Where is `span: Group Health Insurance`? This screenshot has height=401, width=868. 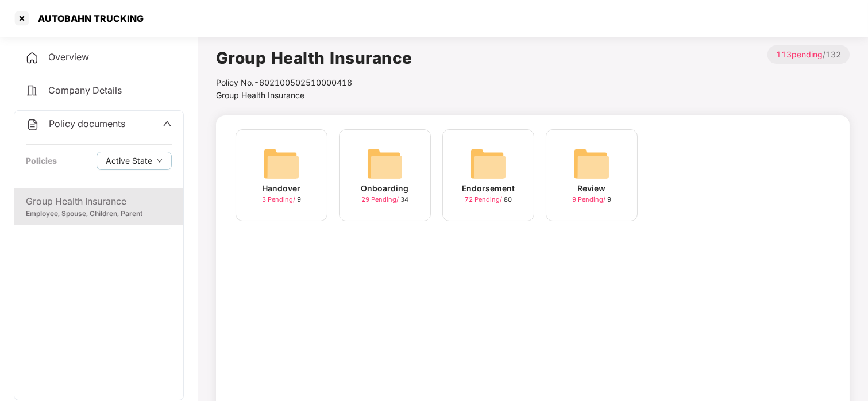
span: Group Health Insurance is located at coordinates (260, 95).